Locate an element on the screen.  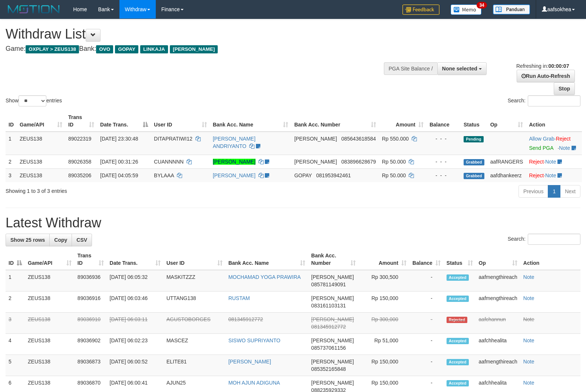
a: 1 is located at coordinates (554, 191).